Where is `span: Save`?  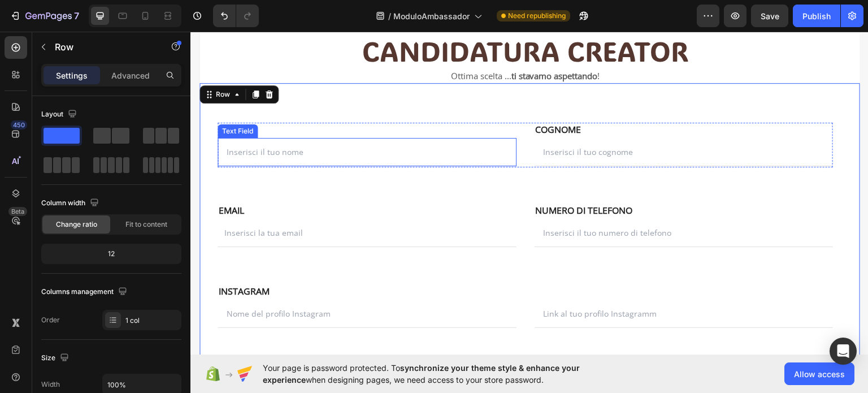
span: Save is located at coordinates (770, 16).